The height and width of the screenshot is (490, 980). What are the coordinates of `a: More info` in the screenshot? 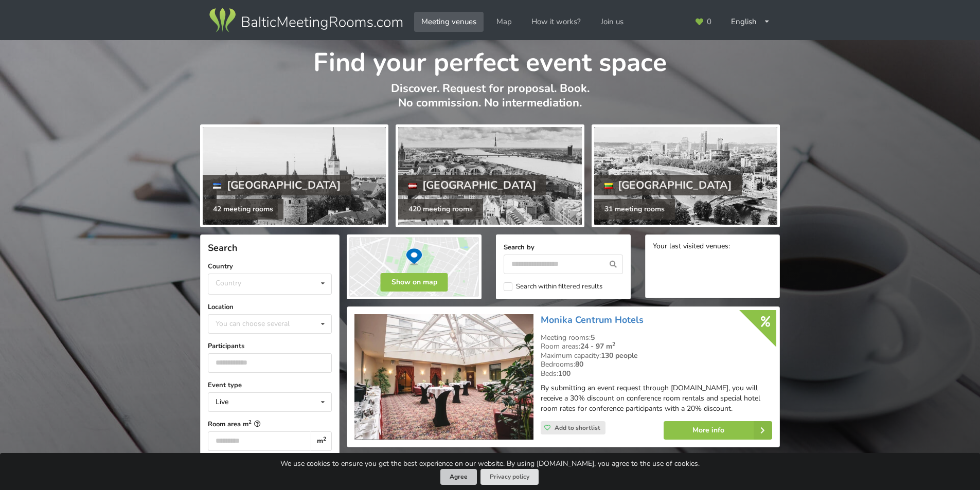 It's located at (717, 430).